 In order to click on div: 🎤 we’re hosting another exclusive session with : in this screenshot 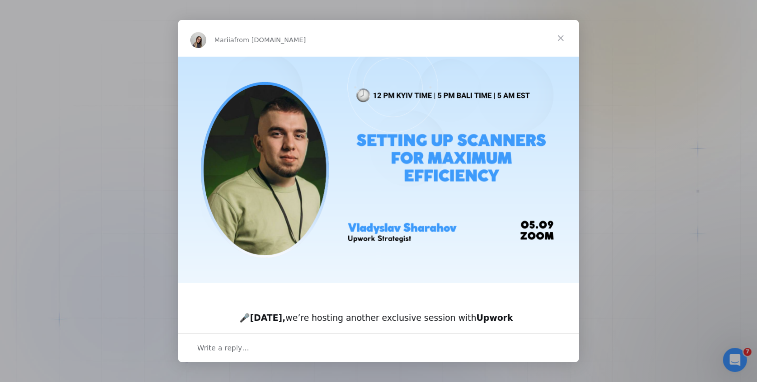, I will do `click(379, 318)`.